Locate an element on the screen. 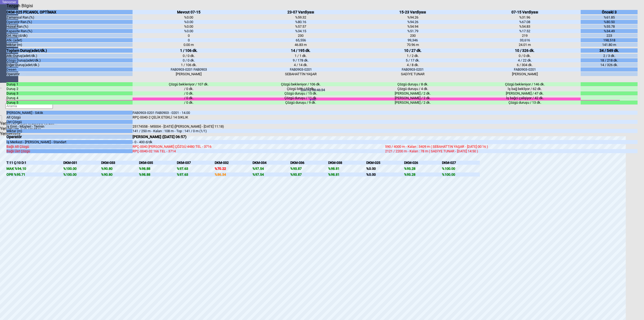  div: Ort. Hız (d/dk) is located at coordinates (69, 35).